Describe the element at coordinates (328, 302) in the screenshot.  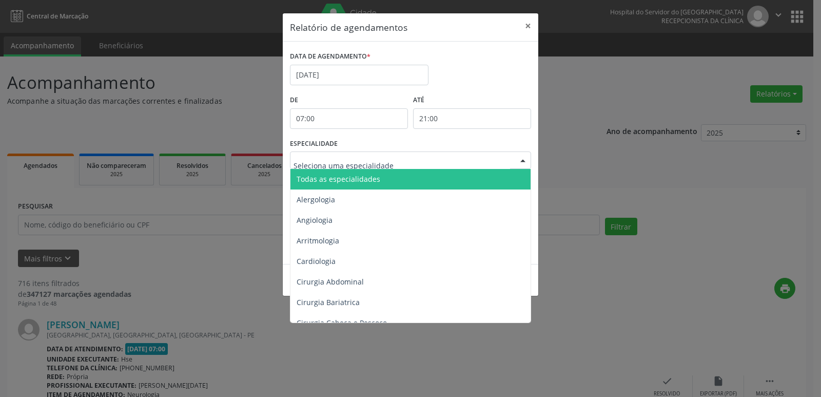
I see `span: Cirurgia Bariatrica` at that location.